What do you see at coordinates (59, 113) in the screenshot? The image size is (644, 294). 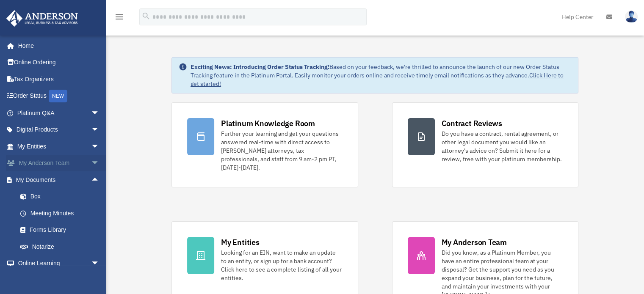 I see `a: Platinum Q&Aarrow_drop_down` at bounding box center [59, 113].